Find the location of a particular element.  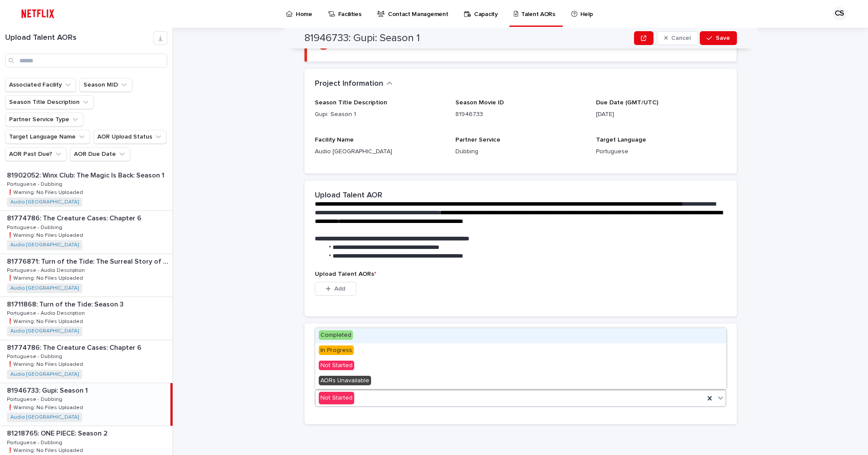

div: AORs Unavailable is located at coordinates (521, 381).